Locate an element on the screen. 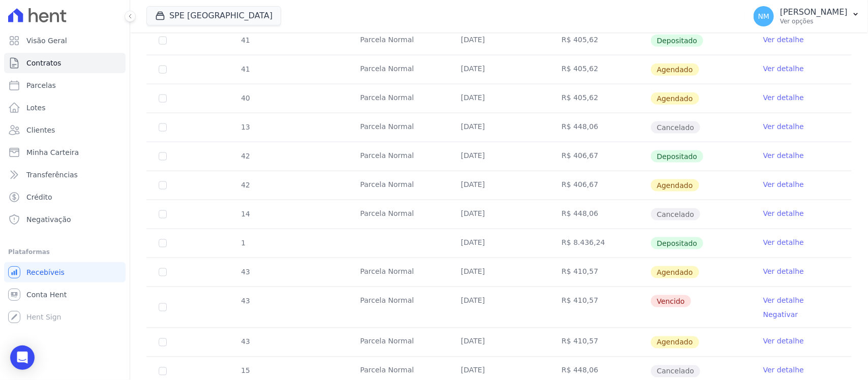 Image resolution: width=868 pixels, height=380 pixels. a: Clientes is located at coordinates (64, 130).